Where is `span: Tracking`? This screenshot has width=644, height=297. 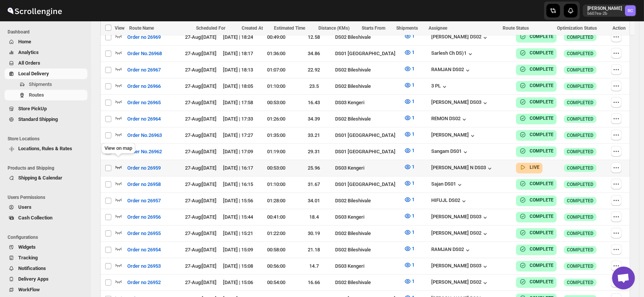
span: Tracking is located at coordinates (28, 257).